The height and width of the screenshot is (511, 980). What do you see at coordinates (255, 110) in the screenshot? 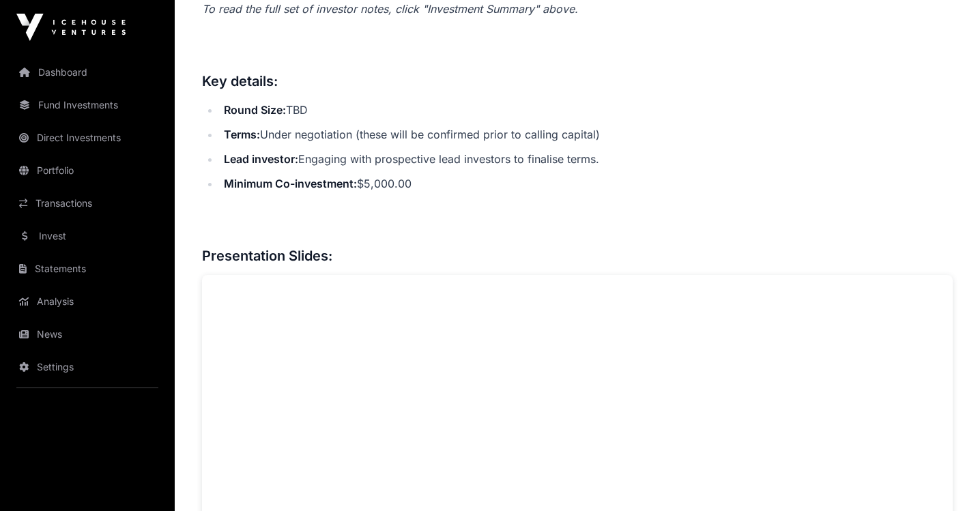
I see `strong: Round Size:` at bounding box center [255, 110].